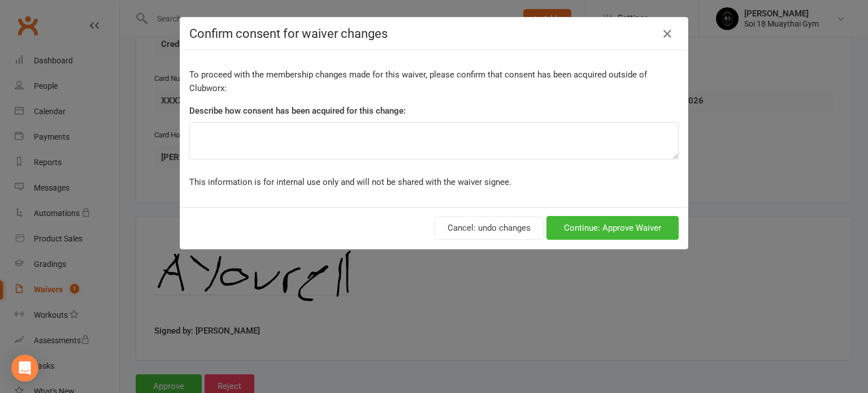  Describe the element at coordinates (297, 111) in the screenshot. I see `label: Describe how consent has been acquired for this change:` at that location.